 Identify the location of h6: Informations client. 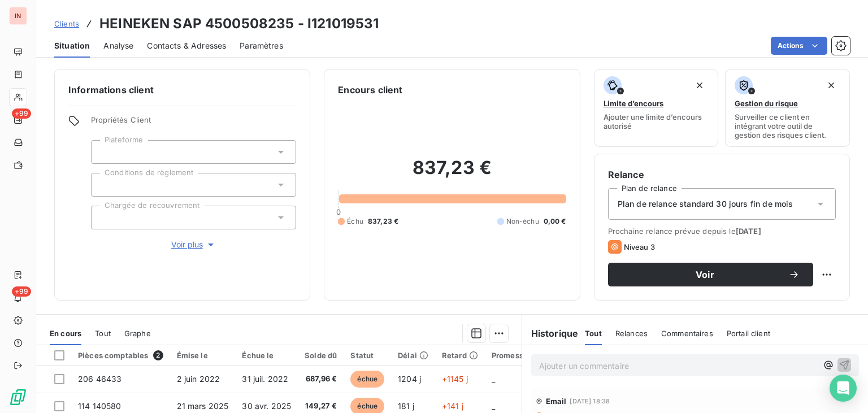
(182, 90).